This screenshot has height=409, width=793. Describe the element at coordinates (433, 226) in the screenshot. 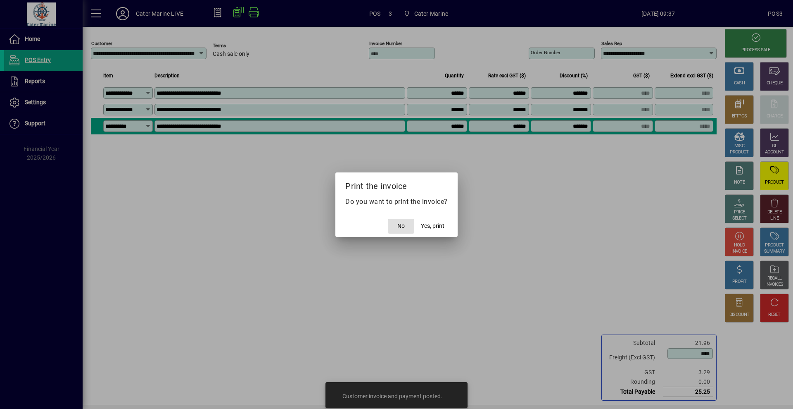

I see `button: Yes, print` at that location.